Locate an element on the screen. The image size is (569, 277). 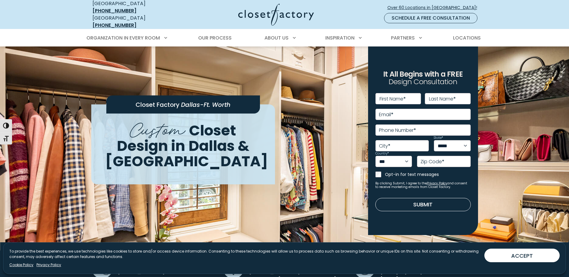
img: Closet Factory Logo is located at coordinates (276, 14).